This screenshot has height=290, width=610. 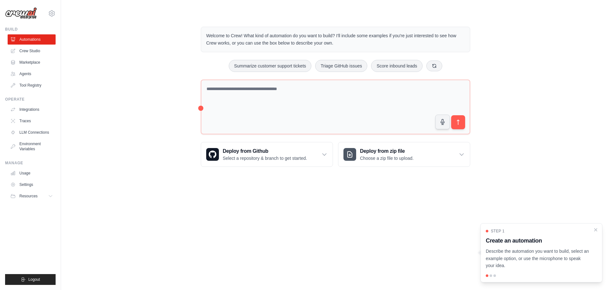 I want to click on a: Integrations, so click(x=31, y=109).